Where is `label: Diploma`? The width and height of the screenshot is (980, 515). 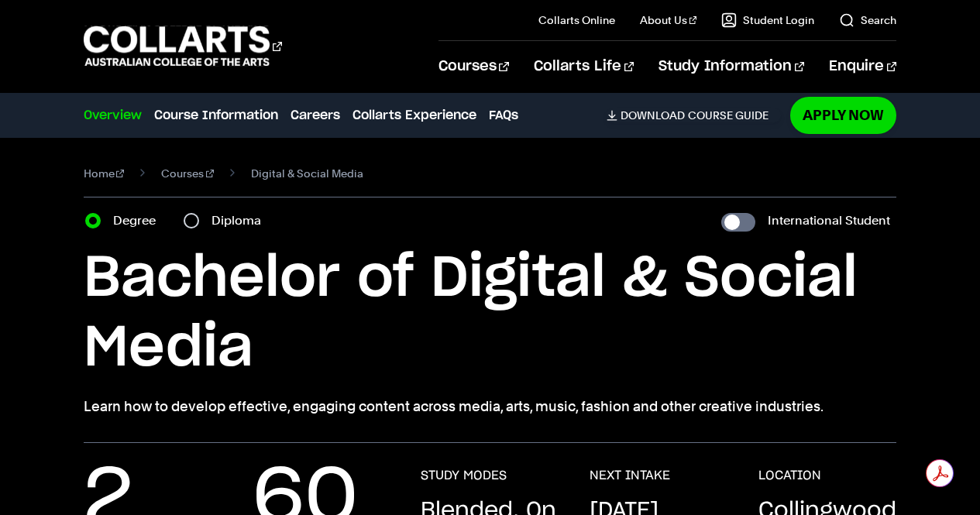 label: Diploma is located at coordinates (241, 221).